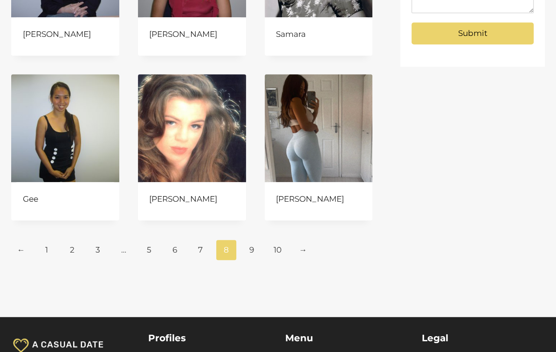 The image size is (556, 352). I want to click on a: Page 3, so click(98, 249).